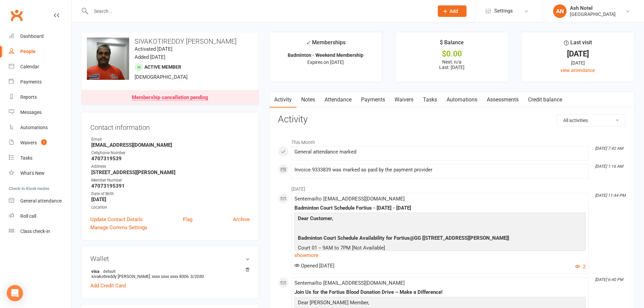  Describe the element at coordinates (107, 58) in the screenshot. I see `img: image1746874547.png` at that location.